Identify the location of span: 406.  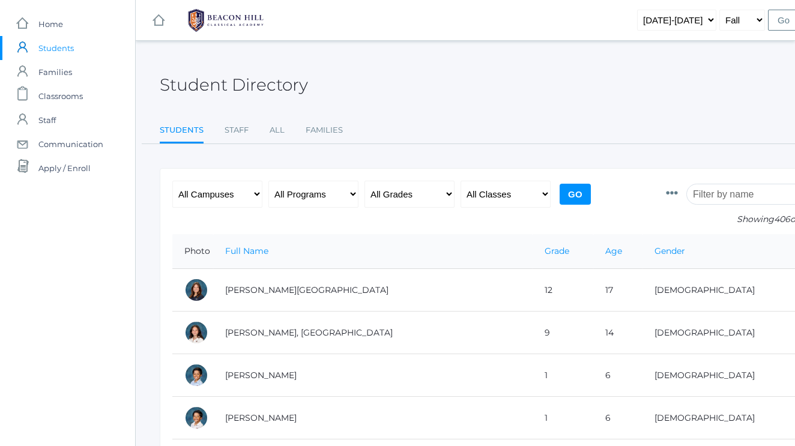
(781, 219).